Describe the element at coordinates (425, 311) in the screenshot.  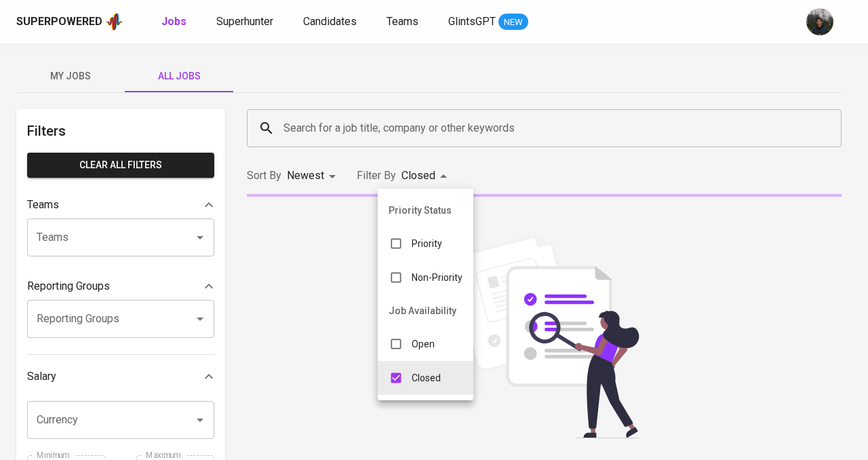
I see `li: Job Availability` at that location.